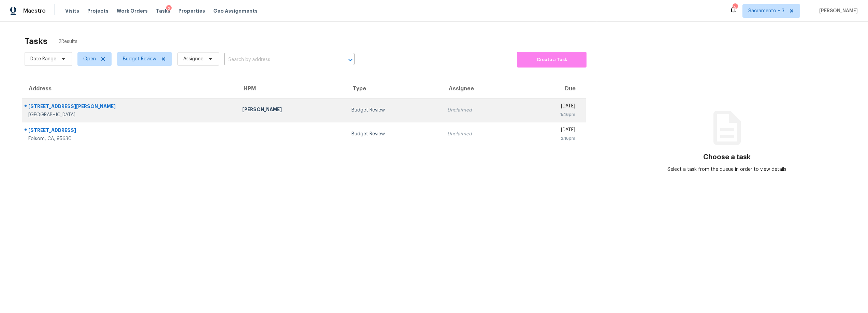  Describe the element at coordinates (130, 139) in the screenshot. I see `div: Folsom, CA, 95630` at that location.